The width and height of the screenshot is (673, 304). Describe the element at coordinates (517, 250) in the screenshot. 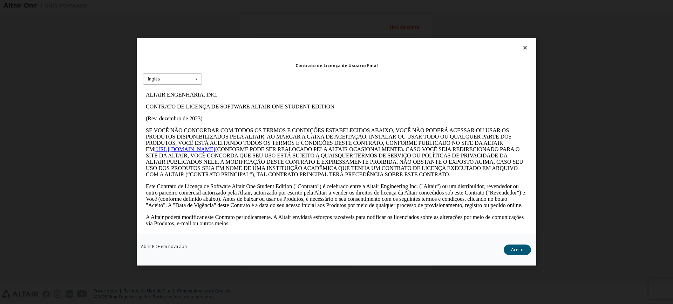

I see `font: Aceito` at that location.